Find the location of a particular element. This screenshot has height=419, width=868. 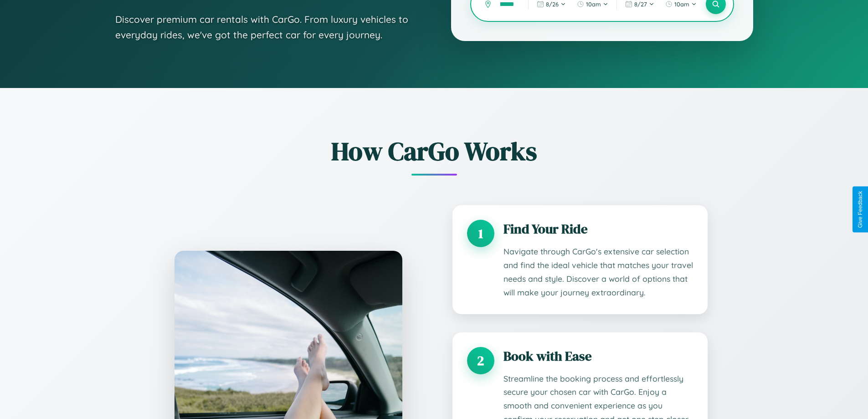

h3: Find Your Ride is located at coordinates (598, 229).